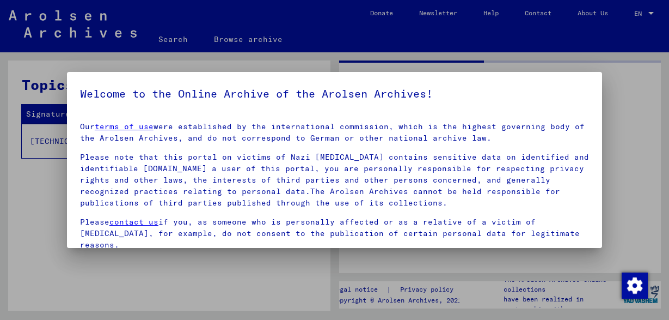 The width and height of the screenshot is (669, 320). I want to click on a: contact us, so click(134, 222).